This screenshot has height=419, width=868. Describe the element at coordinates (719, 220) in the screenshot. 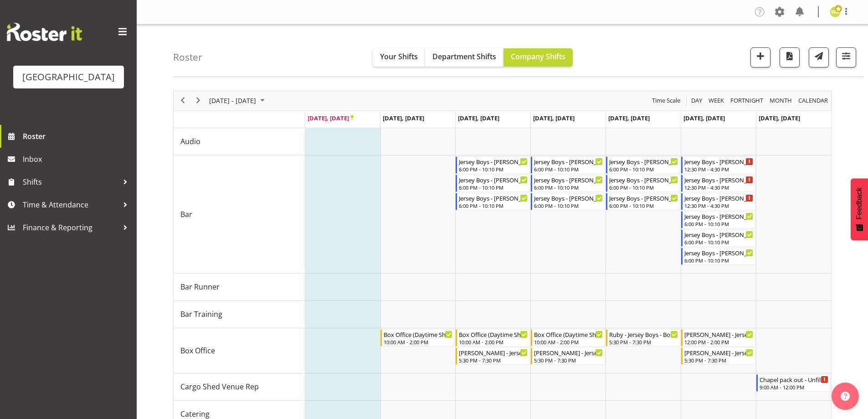

I see `div: Bar"s event - Jersey Boys - Chris Darlington Begin From Saturday, September 27, 2025 at 6:00:00 P...` at that location.